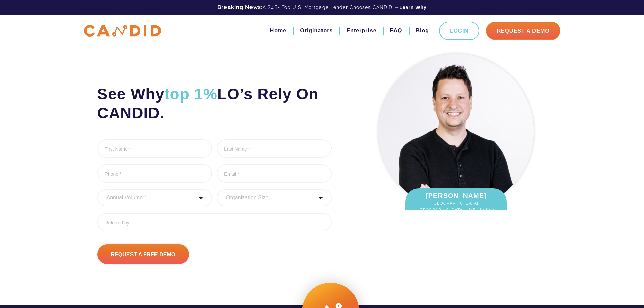  I want to click on a: Login, so click(459, 31).